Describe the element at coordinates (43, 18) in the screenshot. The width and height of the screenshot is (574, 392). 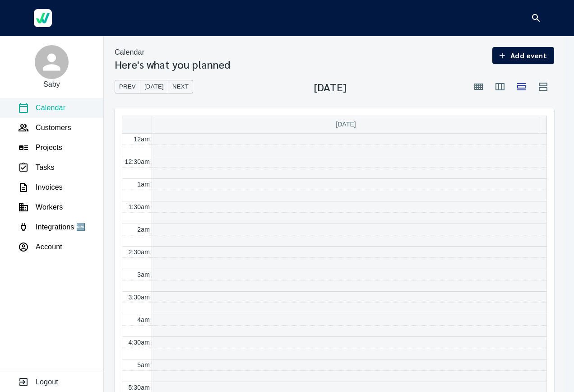
I see `a: Werkgo Logo` at that location.